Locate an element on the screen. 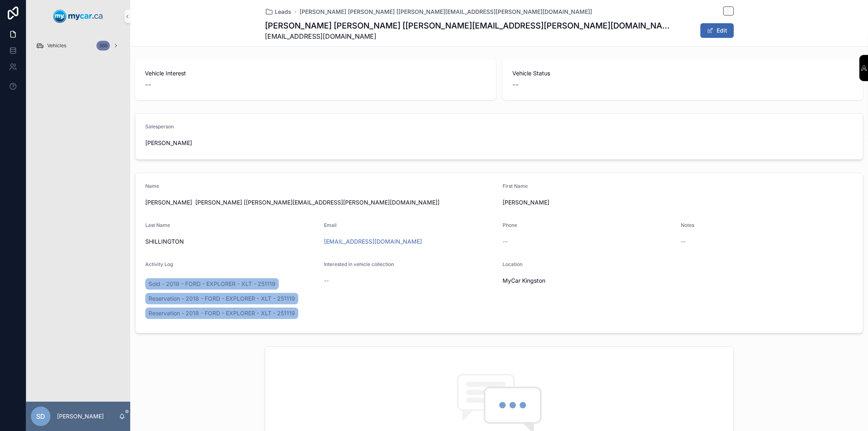 Image resolution: width=868 pixels, height=431 pixels. span: SHILLINGTON is located at coordinates (231, 242).